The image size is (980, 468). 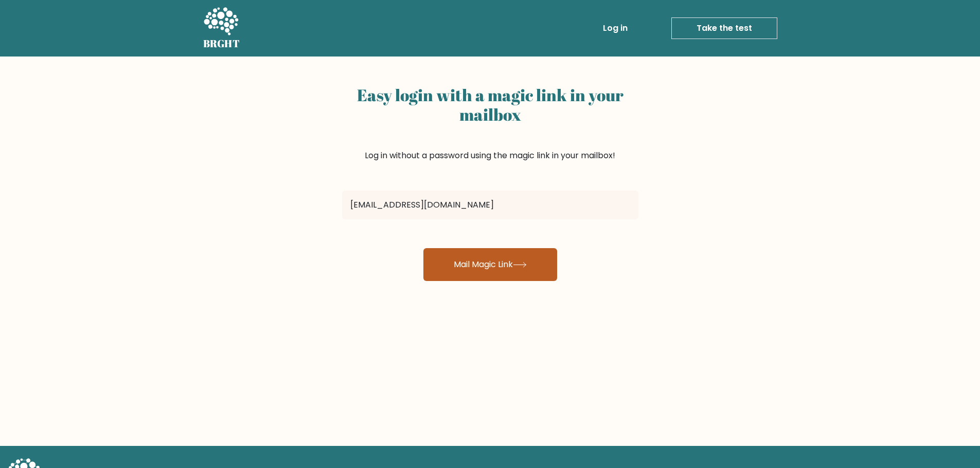 I want to click on button: Mail Magic Link, so click(x=490, y=264).